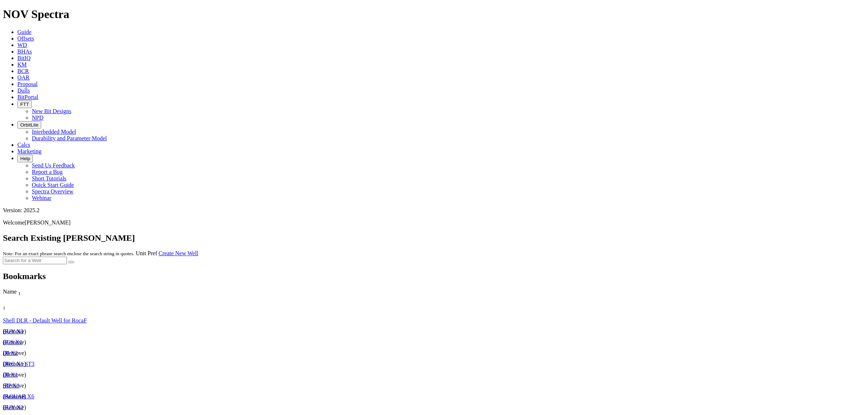 This screenshot has height=415, width=868. I want to click on a: BitPortal, so click(28, 97).